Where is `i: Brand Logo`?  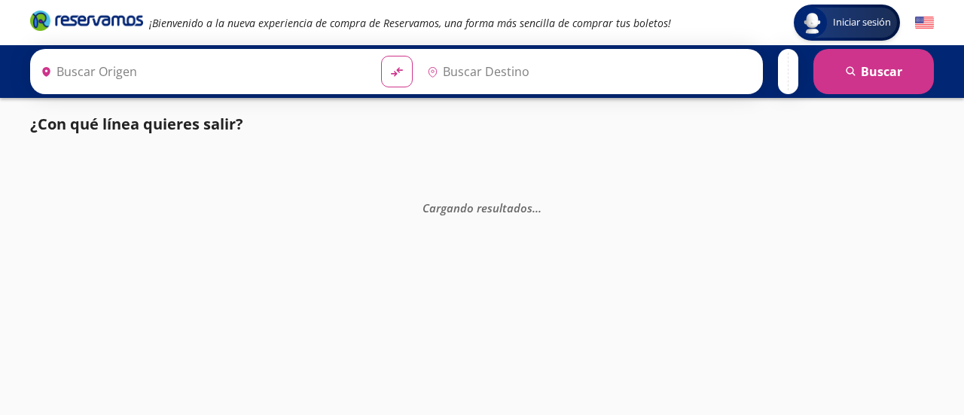 i: Brand Logo is located at coordinates (87, 20).